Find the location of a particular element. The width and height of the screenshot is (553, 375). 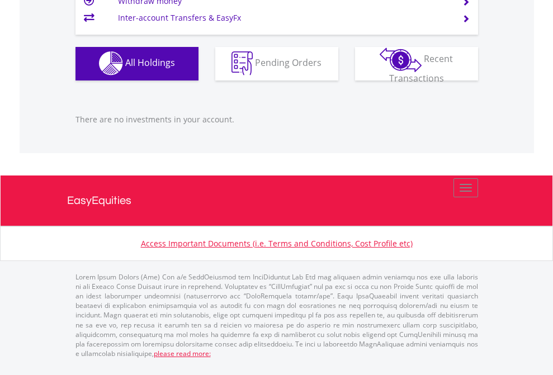

div: EasyEquities is located at coordinates (277, 201).